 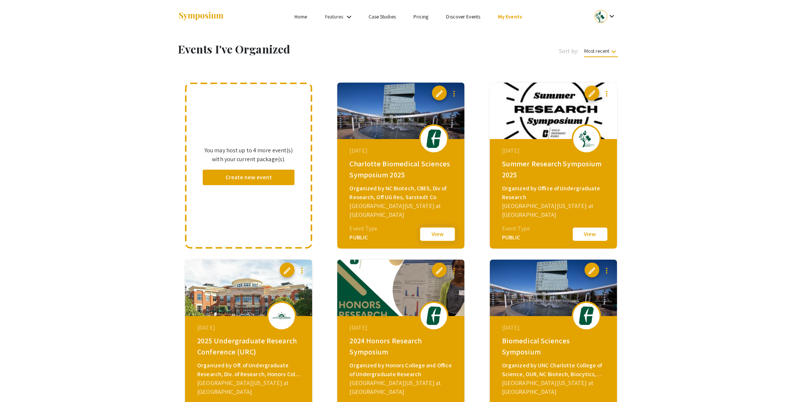 I want to click on img: biomedical-sciences2024_eventCoverPhoto_3cdd66__thumb.jpg, so click(x=554, y=288).